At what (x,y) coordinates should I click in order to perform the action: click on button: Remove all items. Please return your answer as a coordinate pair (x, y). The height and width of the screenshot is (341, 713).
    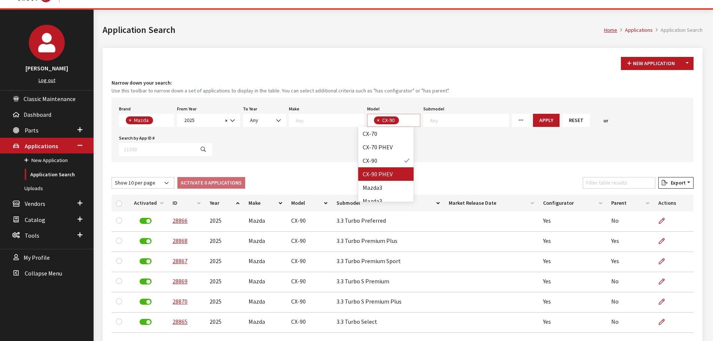
    Looking at the image, I should click on (225, 121).